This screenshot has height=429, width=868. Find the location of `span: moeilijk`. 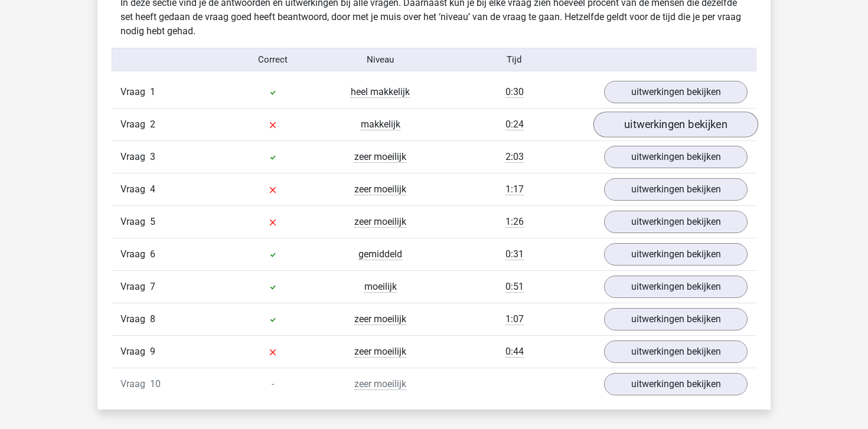

span: moeilijk is located at coordinates (381, 287).